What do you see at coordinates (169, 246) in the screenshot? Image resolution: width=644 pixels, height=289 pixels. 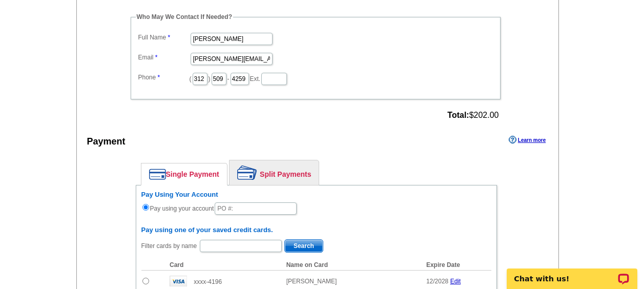 I see `label: Filter cards by name` at bounding box center [169, 246].